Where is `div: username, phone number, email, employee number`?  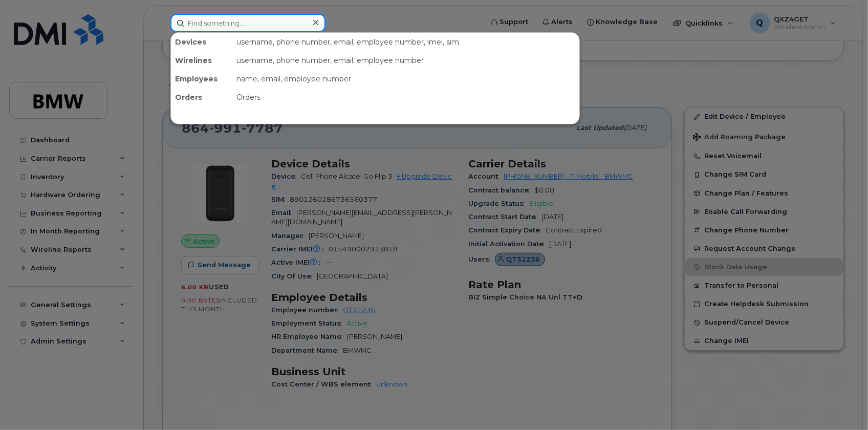
div: username, phone number, email, employee number is located at coordinates (406, 60).